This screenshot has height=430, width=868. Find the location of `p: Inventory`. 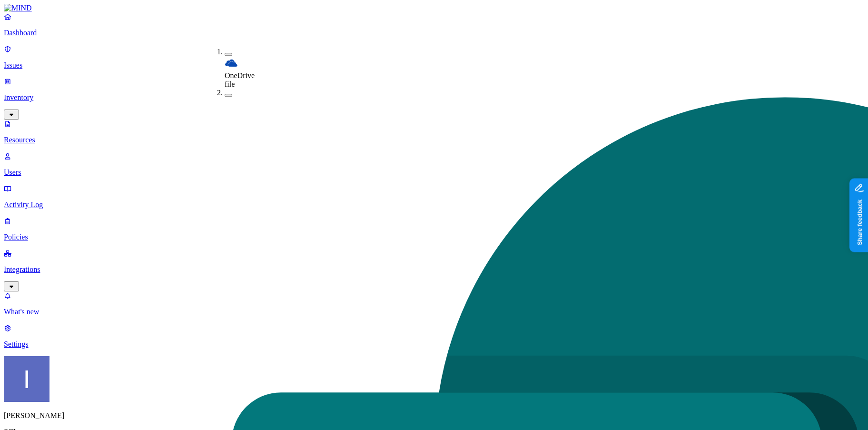

p: Inventory is located at coordinates (434, 97).